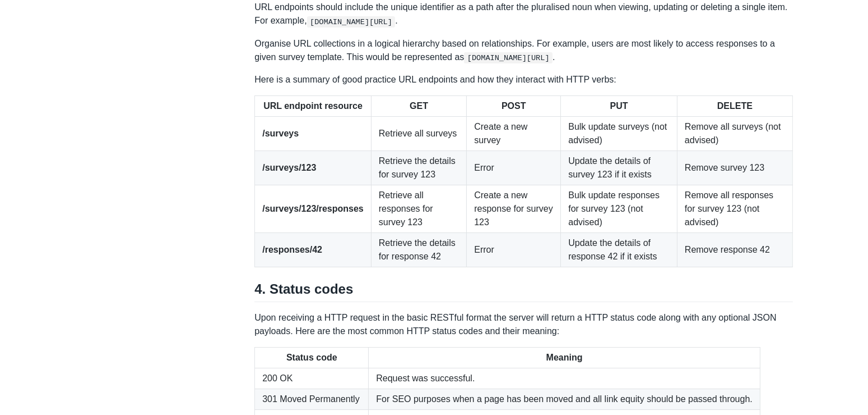  Describe the element at coordinates (311, 378) in the screenshot. I see `td: 200 OK` at that location.